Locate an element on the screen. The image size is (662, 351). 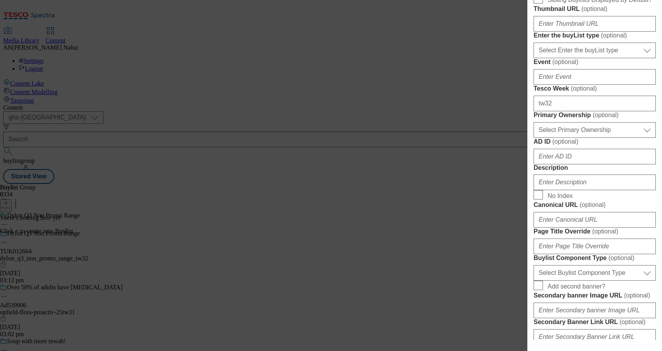
input: Enter Event is located at coordinates (594, 77).